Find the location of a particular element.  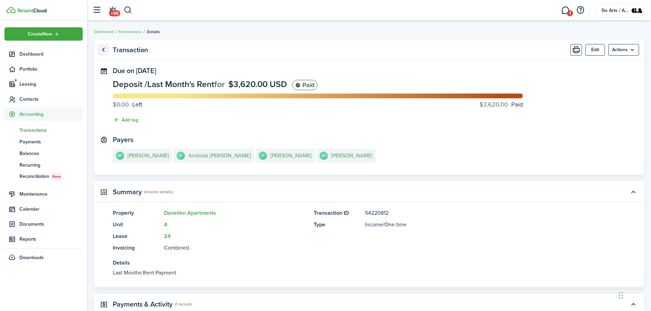

button: Search is located at coordinates (128, 10).